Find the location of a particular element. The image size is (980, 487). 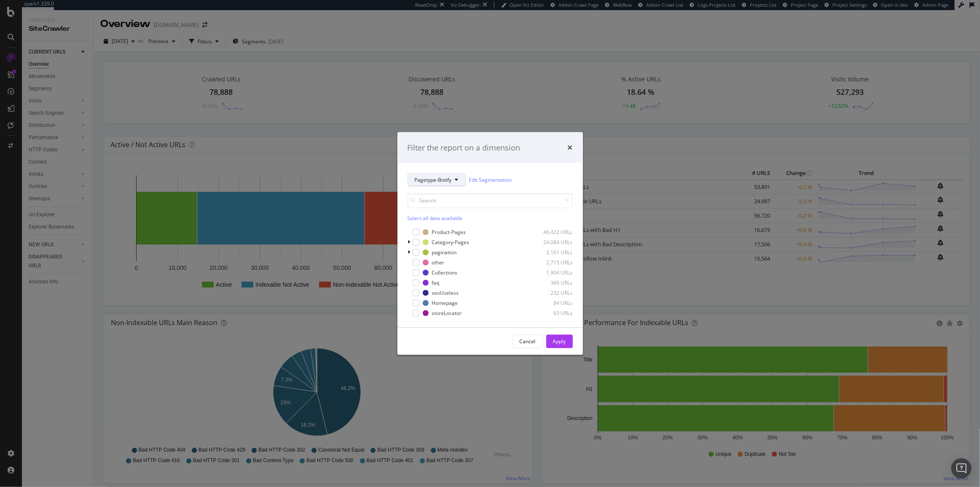

div: 46,422 URLs is located at coordinates (553, 232).